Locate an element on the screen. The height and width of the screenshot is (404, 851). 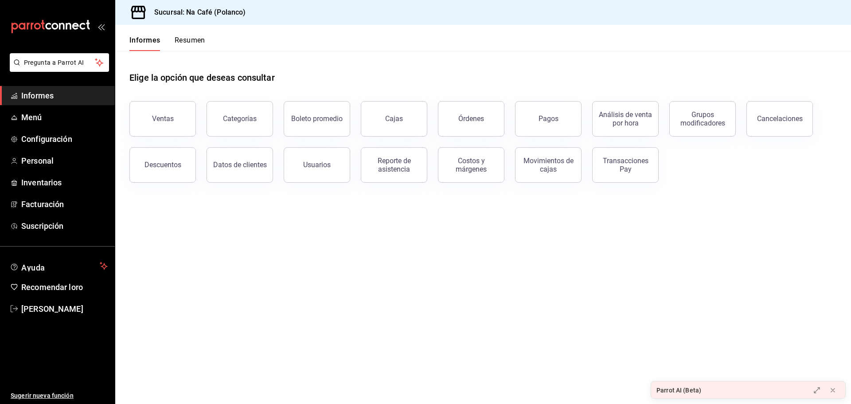
font: Transacciones Pay is located at coordinates (626, 165).